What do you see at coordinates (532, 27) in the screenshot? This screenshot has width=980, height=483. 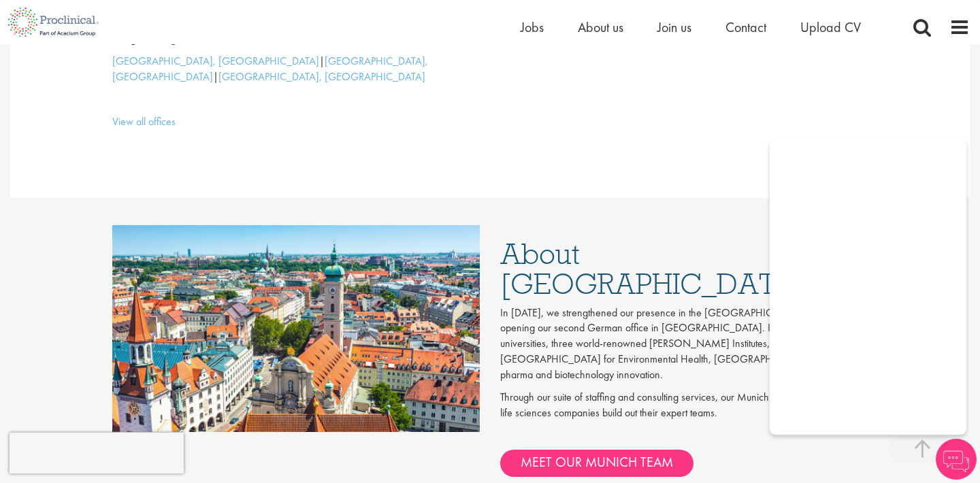 I see `span: Jobs` at bounding box center [532, 27].